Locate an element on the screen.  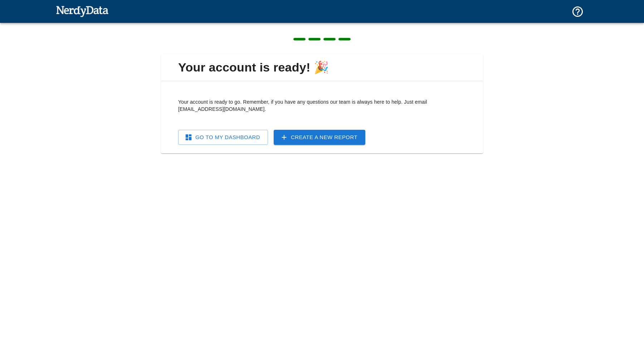
span: Your account is ready! 🎉 is located at coordinates (322, 68).